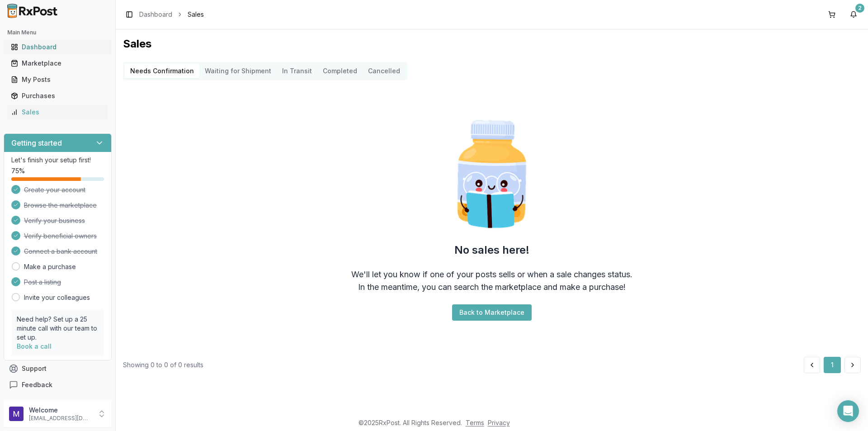 Image resolution: width=868 pixels, height=431 pixels. What do you see at coordinates (54, 221) in the screenshot?
I see `span: Verify your business` at bounding box center [54, 221].